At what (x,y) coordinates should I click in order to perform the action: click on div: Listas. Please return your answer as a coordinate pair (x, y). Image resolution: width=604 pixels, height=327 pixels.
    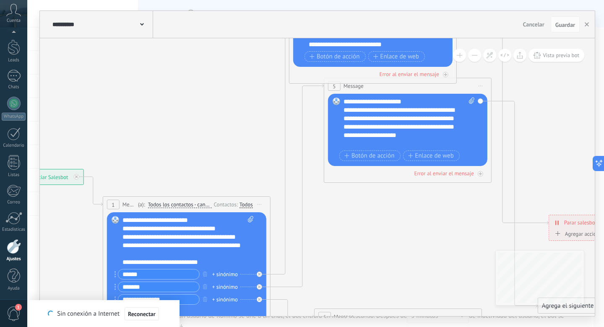
    Looking at the image, I should click on (14, 175).